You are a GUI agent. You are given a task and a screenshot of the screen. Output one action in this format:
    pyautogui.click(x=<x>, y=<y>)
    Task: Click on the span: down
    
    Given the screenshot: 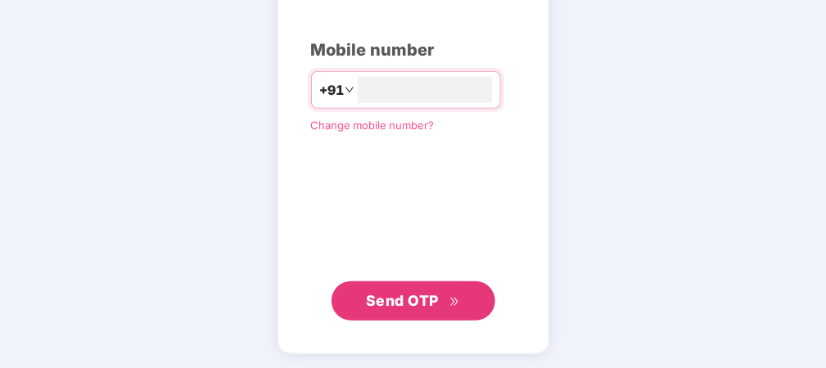 What is the action you would take?
    pyautogui.click(x=349, y=90)
    